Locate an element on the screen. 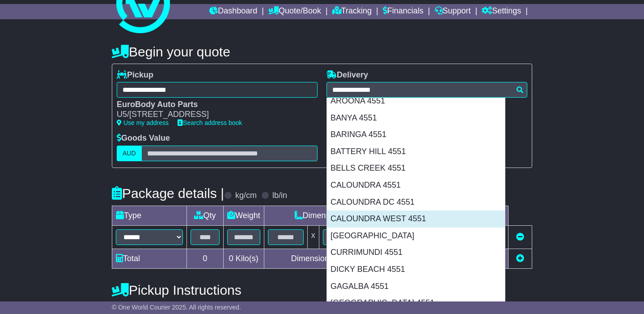 The width and height of the screenshot is (644, 314). div: GAGALBA 4551 is located at coordinates (416, 287).